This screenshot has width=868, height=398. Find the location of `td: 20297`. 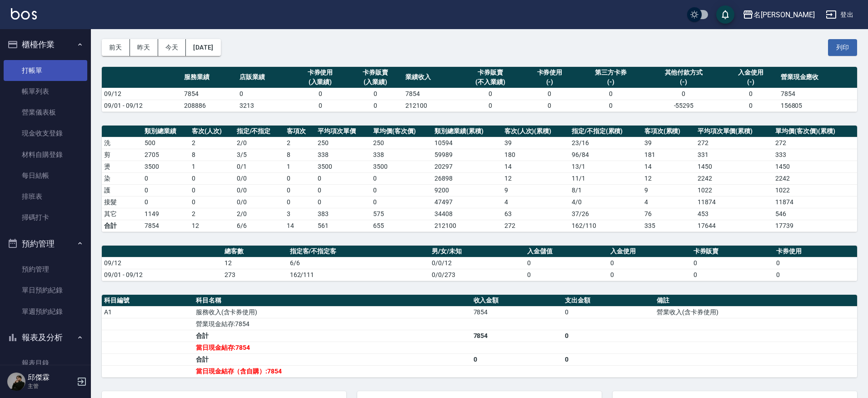

td: 20297 is located at coordinates (467, 167).